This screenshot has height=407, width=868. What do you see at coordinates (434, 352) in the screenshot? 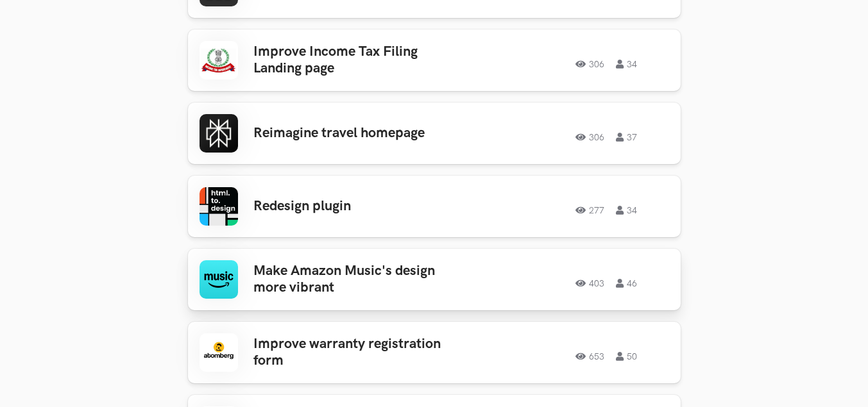
I see `a: Improve warranty registration form 653 50` at bounding box center [434, 352].